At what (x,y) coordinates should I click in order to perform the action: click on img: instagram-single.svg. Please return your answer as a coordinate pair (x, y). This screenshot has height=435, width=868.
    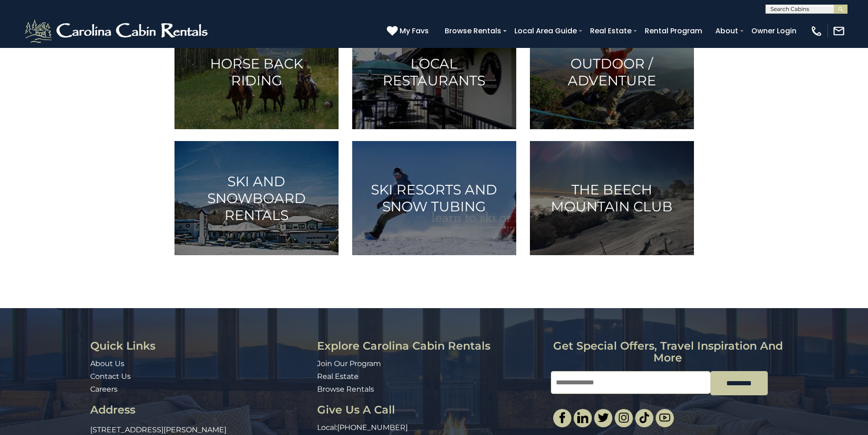
    Looking at the image, I should click on (624, 417).